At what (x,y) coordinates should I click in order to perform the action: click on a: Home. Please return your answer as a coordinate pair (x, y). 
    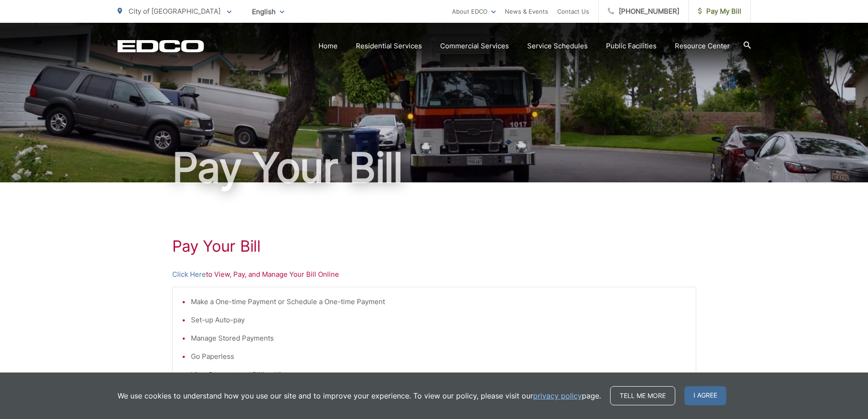
    Looking at the image, I should click on (328, 46).